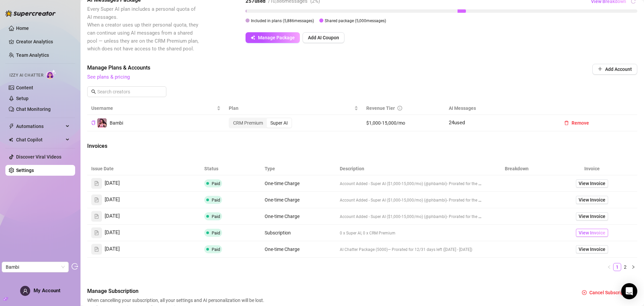 The height and width of the screenshot is (306, 644). What do you see at coordinates (230, 169) in the screenshot?
I see `th: Status` at bounding box center [230, 169].